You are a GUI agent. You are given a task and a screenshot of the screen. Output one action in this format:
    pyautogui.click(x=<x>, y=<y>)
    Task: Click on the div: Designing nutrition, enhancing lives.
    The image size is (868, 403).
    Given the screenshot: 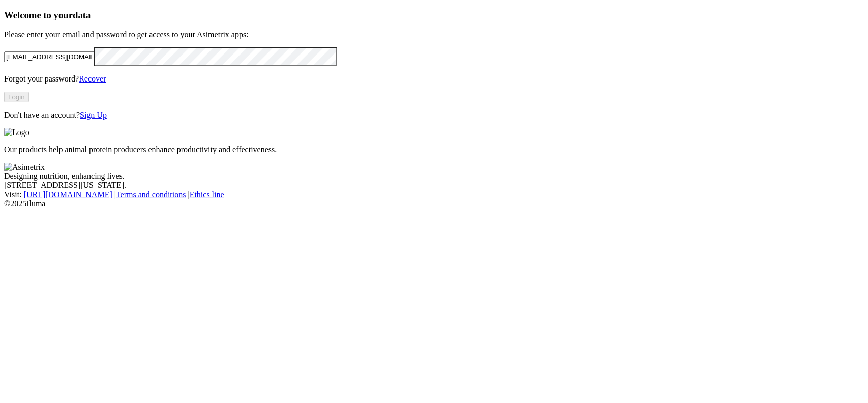 What is the action you would take?
    pyautogui.click(x=434, y=176)
    